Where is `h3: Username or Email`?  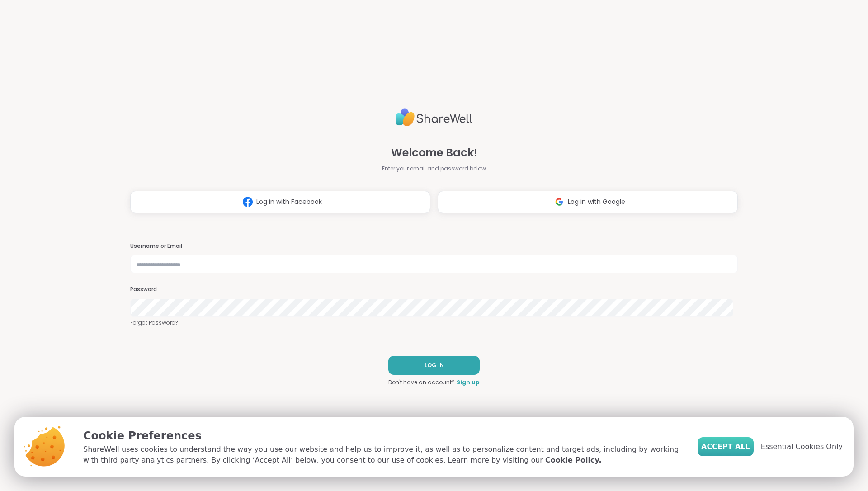 h3: Username or Email is located at coordinates (434, 246).